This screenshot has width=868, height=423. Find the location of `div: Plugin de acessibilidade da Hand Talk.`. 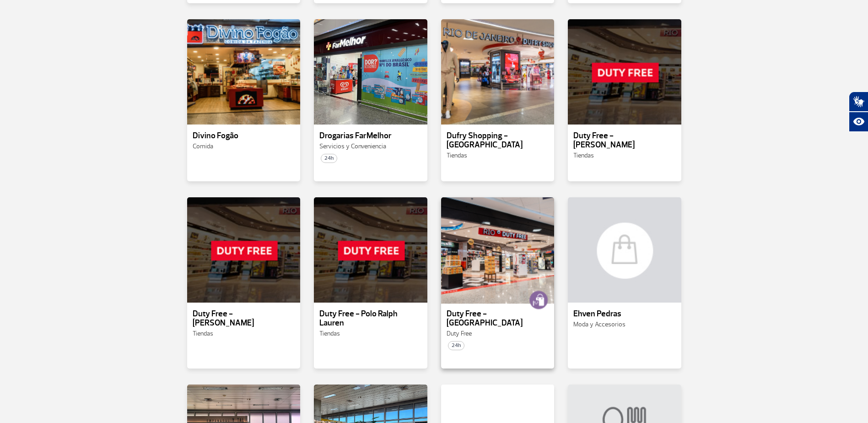

div: Plugin de acessibilidade da Hand Talk. is located at coordinates (858, 112).